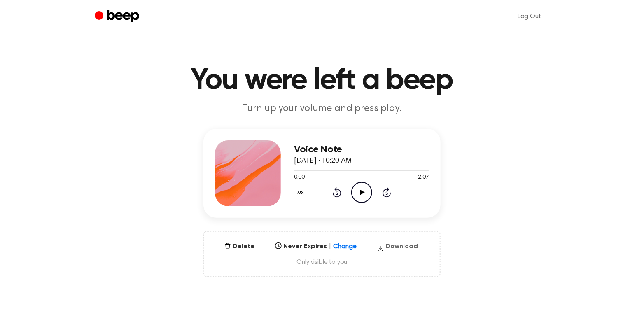  I want to click on h1: You were left a beep, so click(322, 81).